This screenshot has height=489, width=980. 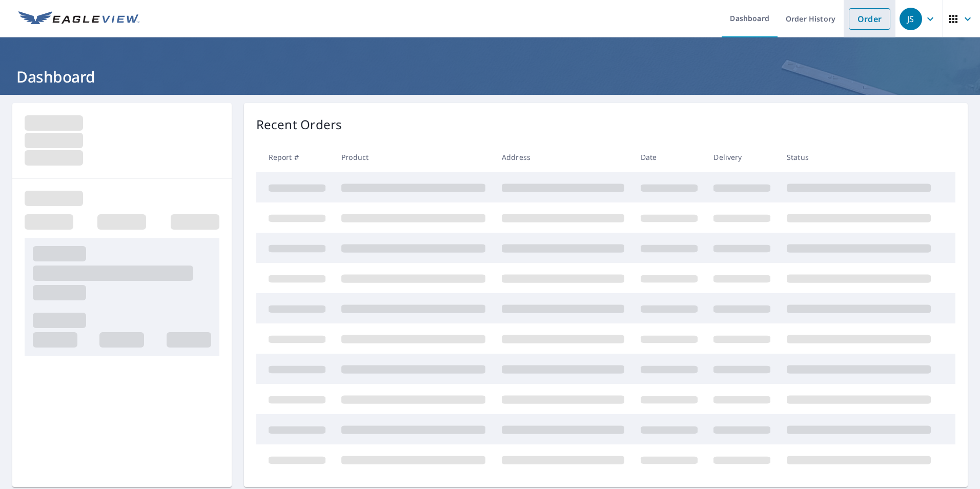 What do you see at coordinates (562, 156) in the screenshot?
I see `th: Address` at bounding box center [562, 156].